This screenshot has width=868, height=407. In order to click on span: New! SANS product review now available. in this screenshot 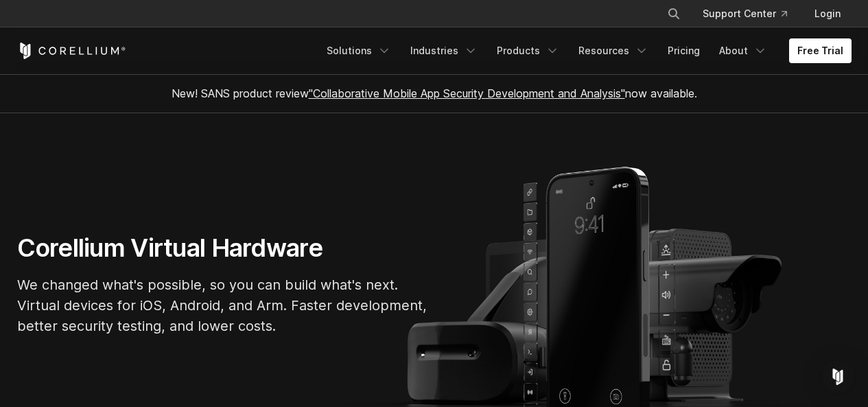, I will do `click(435, 94)`.